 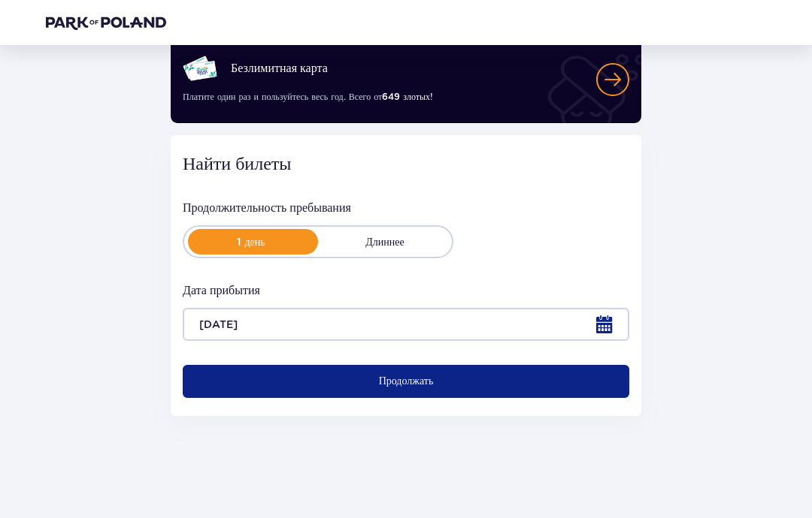 I want to click on font: Длиннее, so click(x=384, y=242).